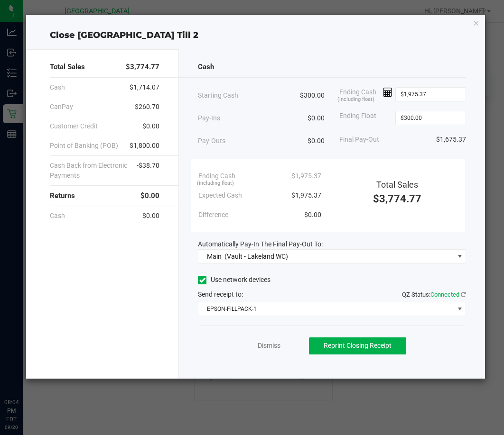 The image size is (504, 435). Describe the element at coordinates (357, 346) in the screenshot. I see `button: Reprint Closing Receipt` at that location.